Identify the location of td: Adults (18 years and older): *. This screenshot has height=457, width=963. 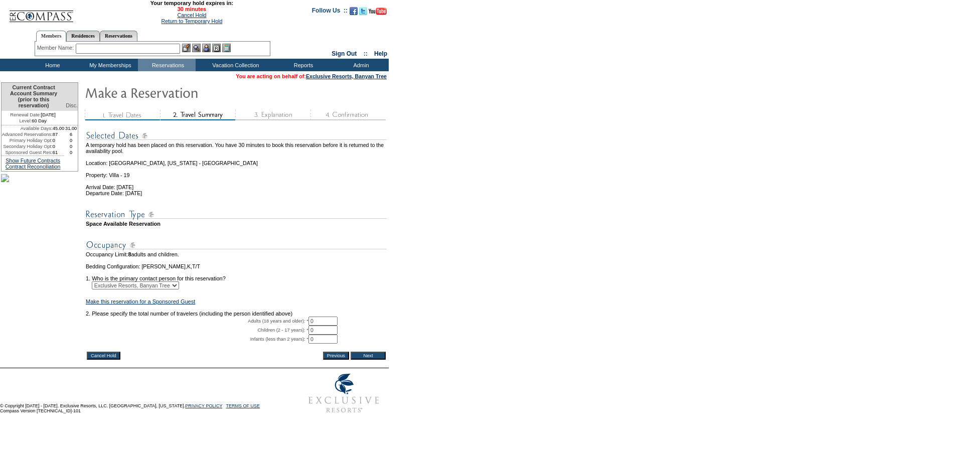
(197, 321).